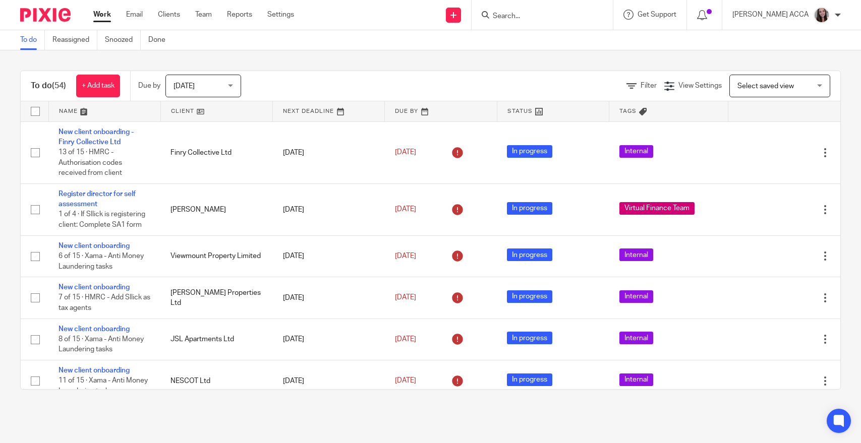 This screenshot has width=861, height=443. I want to click on a: Snoozed, so click(123, 40).